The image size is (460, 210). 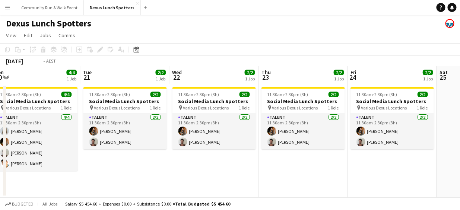 What do you see at coordinates (28, 35) in the screenshot?
I see `a: Edit` at bounding box center [28, 35].